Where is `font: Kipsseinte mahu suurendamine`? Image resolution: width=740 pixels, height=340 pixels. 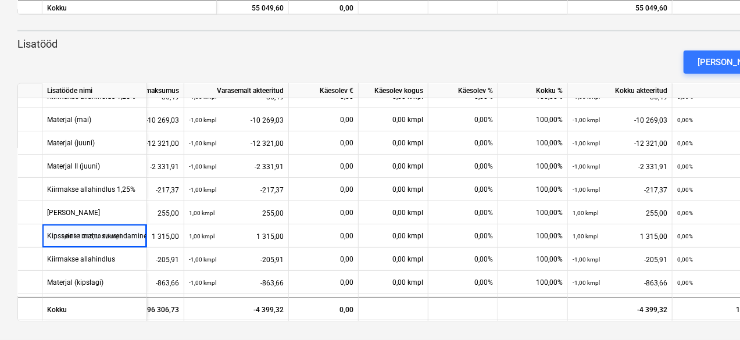
font: Kipsseinte mahu suurendamine is located at coordinates (97, 236).